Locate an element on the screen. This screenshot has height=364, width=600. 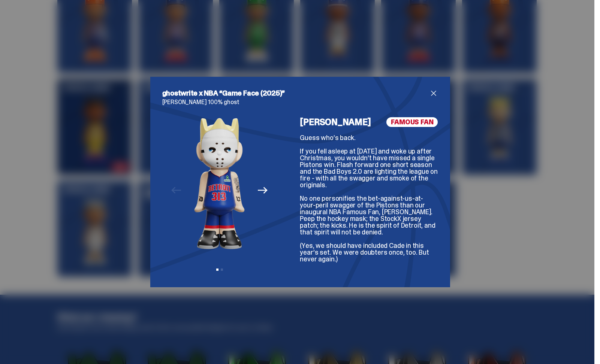
img: NBA%20Game%20Face%20-%20Website%20Archive.261.png is located at coordinates (219, 183).